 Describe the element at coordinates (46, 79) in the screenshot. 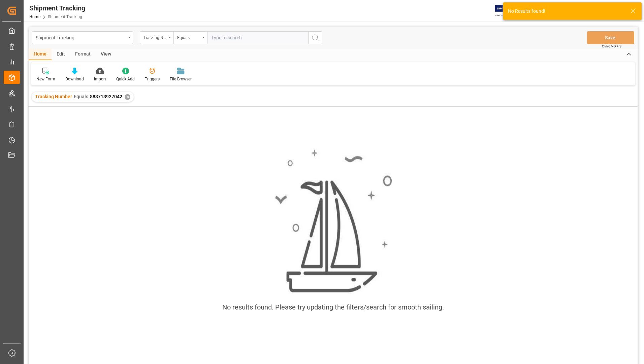

I see `div: New Form` at that location.